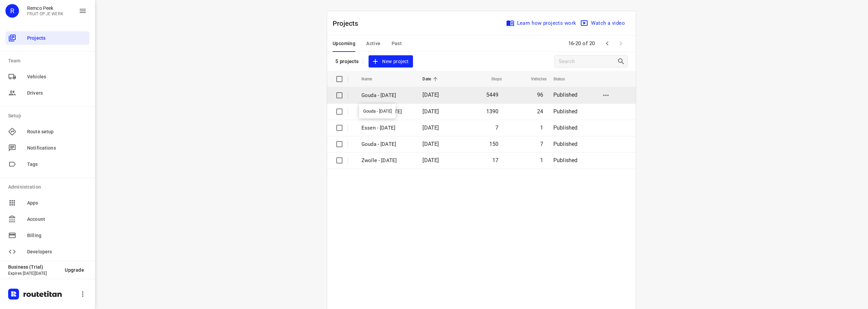  What do you see at coordinates (540, 95) in the screenshot?
I see `span: 96` at bounding box center [540, 95].